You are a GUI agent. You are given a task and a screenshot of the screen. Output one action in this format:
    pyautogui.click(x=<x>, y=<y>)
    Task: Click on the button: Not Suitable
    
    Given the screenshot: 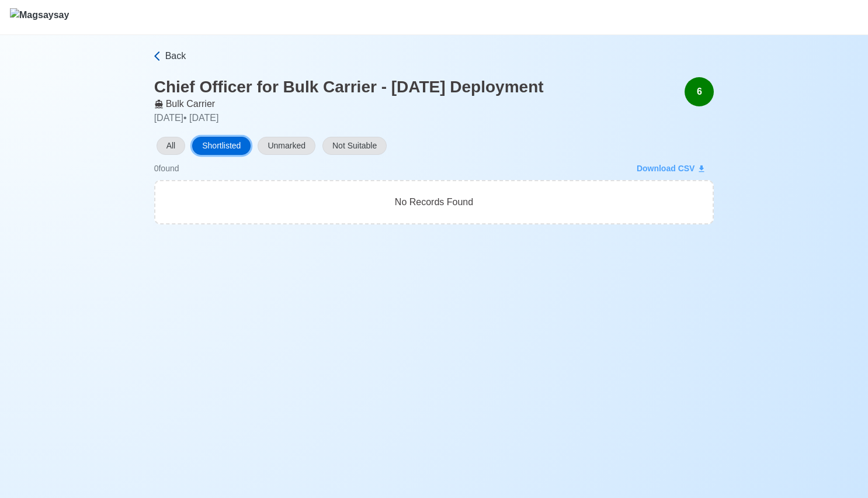 What is the action you would take?
    pyautogui.click(x=355, y=145)
    